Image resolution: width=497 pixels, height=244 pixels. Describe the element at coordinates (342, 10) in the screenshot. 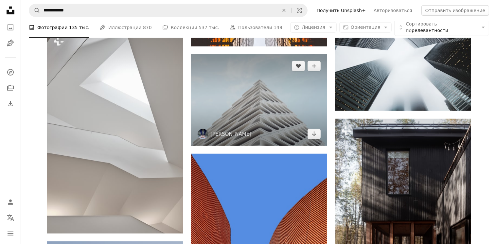

I see `a: Получить Unsplash+` at that location.